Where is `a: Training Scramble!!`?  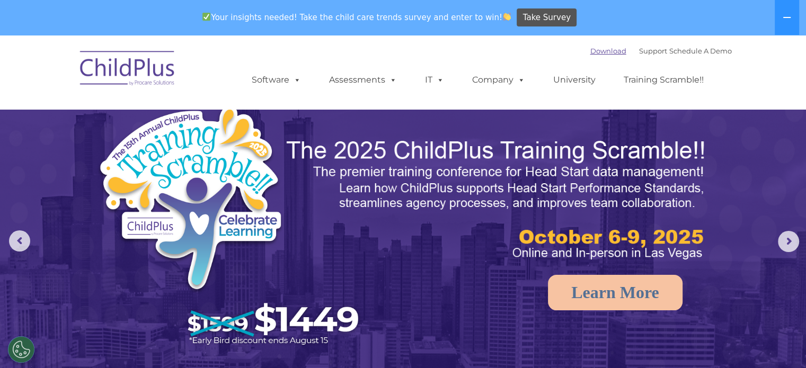
a: Training Scramble!! is located at coordinates (664, 80).